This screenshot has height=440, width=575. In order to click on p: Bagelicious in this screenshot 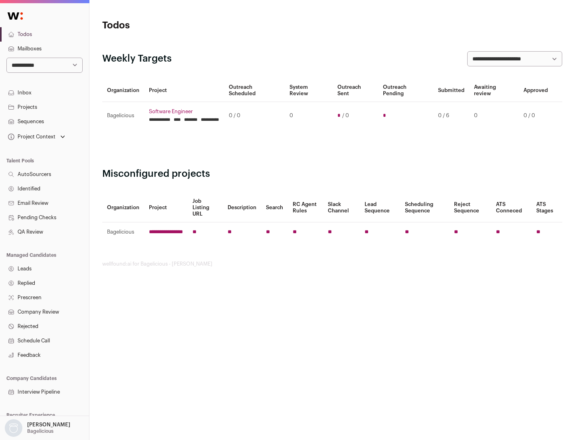, I will do `click(40, 431)`.